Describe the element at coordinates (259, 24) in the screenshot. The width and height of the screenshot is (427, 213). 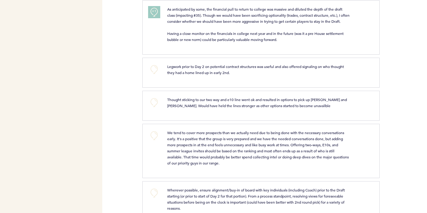
I see `span: As anticipated by some, the financial pull to return to college was massive and diluted the depth...` at that location.